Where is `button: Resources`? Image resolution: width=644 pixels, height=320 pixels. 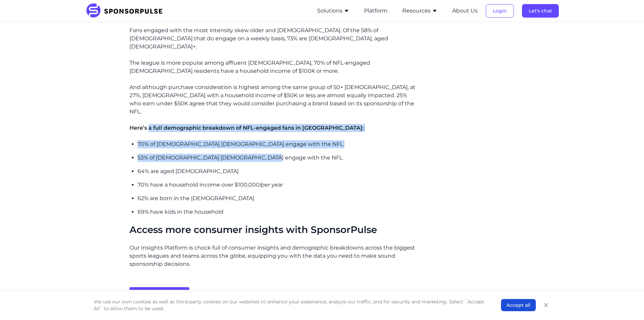
button: Resources is located at coordinates (420, 11).